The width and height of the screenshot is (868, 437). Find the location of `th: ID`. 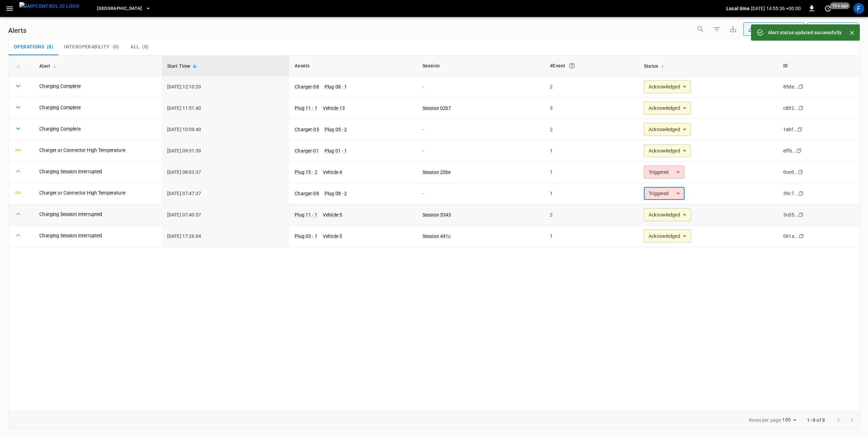

th: ID is located at coordinates (818, 66).